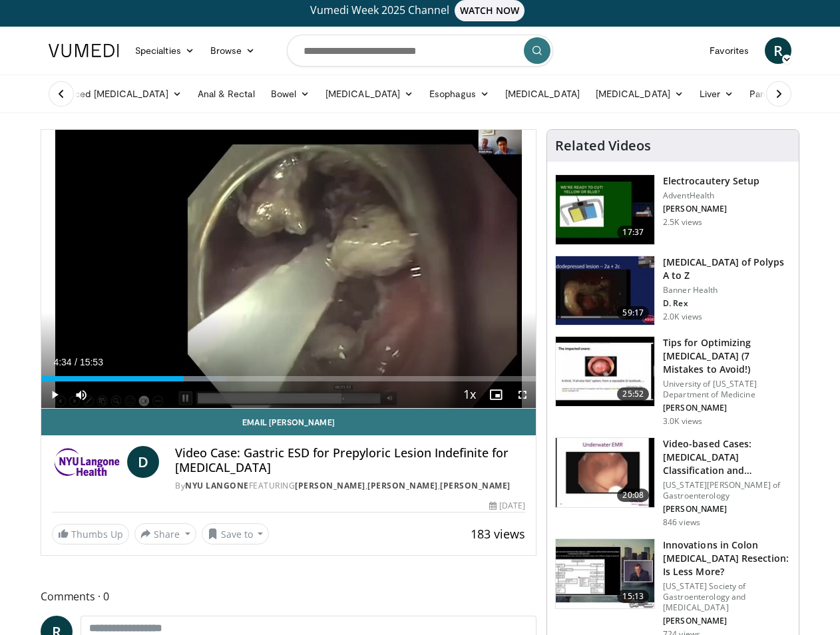  What do you see at coordinates (682, 317) in the screenshot?
I see `p: 2.0K views` at bounding box center [682, 317].